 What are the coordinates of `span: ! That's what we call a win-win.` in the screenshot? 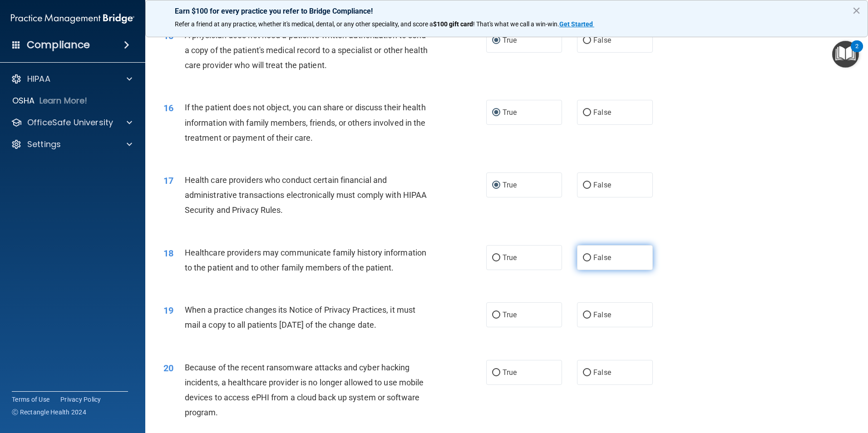 It's located at (516, 24).